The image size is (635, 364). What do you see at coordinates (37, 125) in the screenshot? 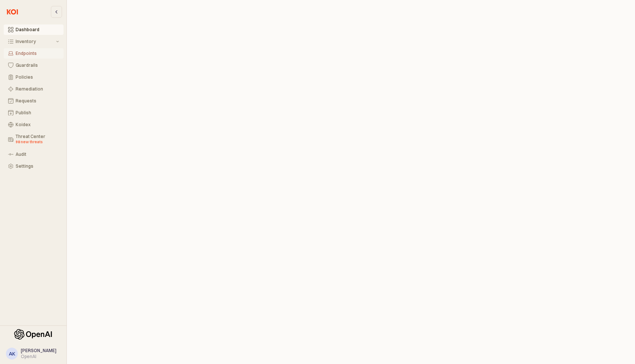
I see `div: Koidex` at bounding box center [37, 125].